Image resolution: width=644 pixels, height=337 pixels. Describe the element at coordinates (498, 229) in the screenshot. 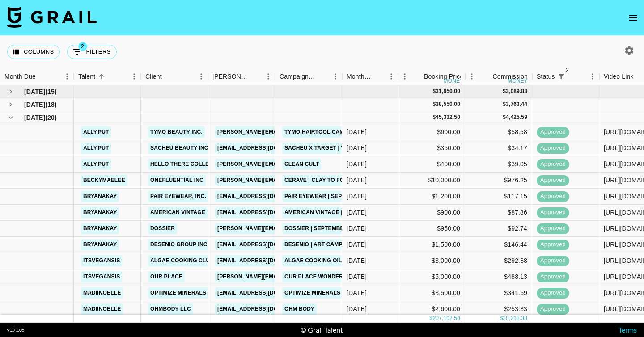

I see `div: $92.74` at that location.